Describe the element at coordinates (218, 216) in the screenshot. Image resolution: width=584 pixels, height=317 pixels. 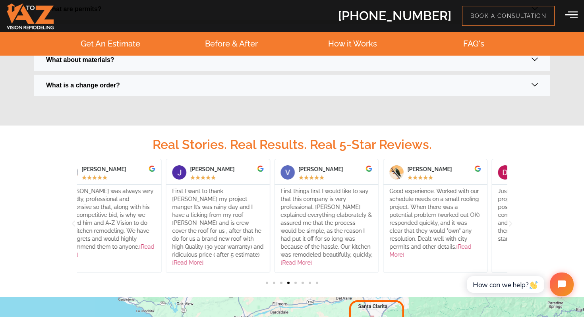
I see `div: 3 / 8` at that location.